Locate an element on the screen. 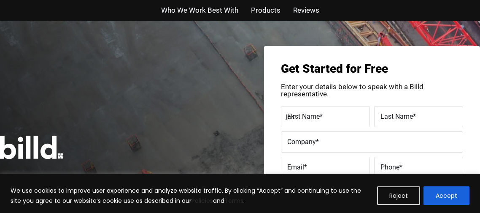  span: Reviews is located at coordinates (306, 10).